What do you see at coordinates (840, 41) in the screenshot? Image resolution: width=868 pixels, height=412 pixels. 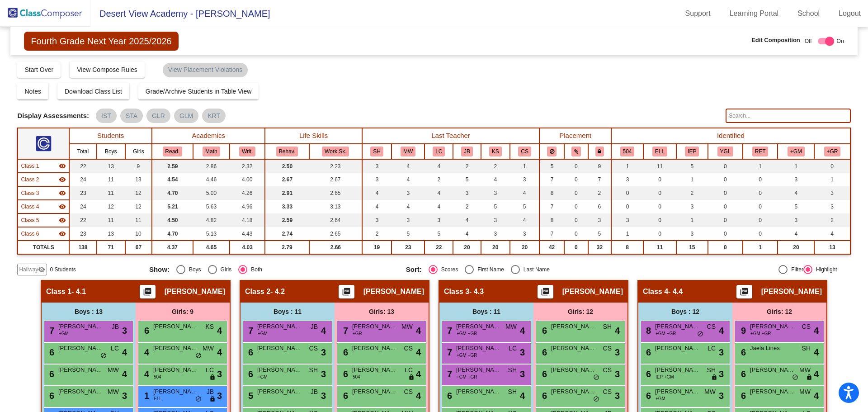 I see `span: On` at bounding box center [840, 41].